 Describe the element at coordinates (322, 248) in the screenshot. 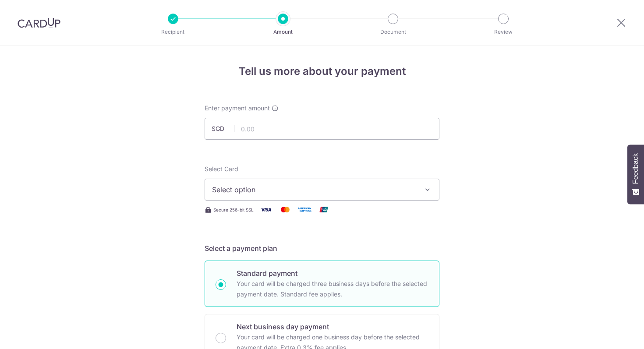

I see `h5: Select a payment plan` at that location.